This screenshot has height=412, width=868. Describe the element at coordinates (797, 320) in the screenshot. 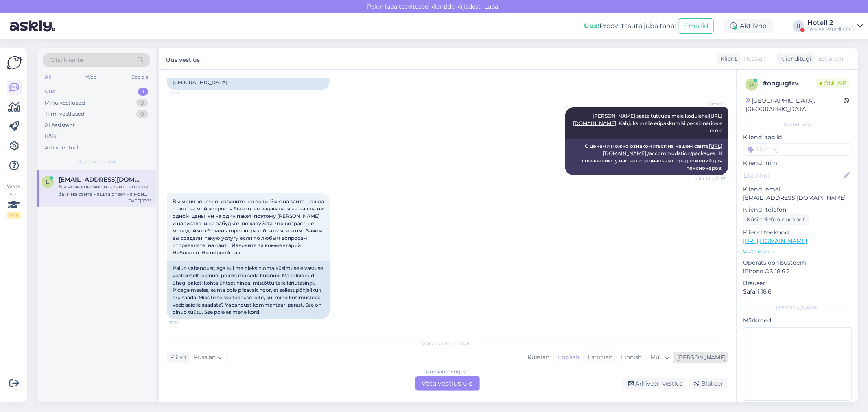

I see `p: Märkmed` at that location.